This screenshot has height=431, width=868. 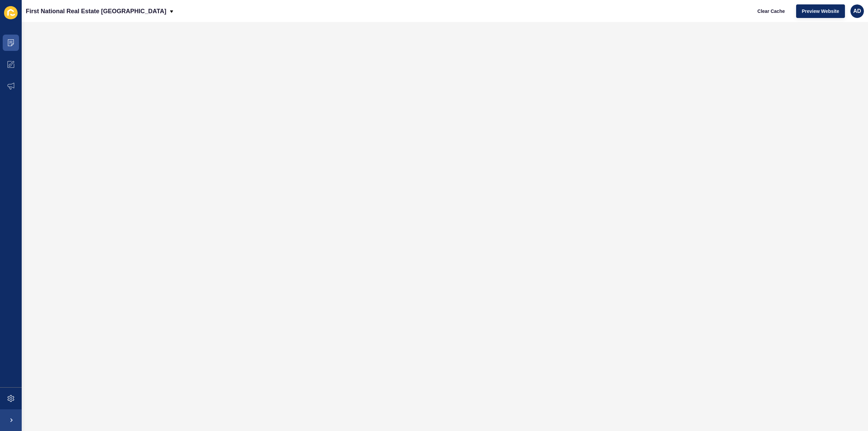 I want to click on span: Preview Website, so click(x=821, y=11).